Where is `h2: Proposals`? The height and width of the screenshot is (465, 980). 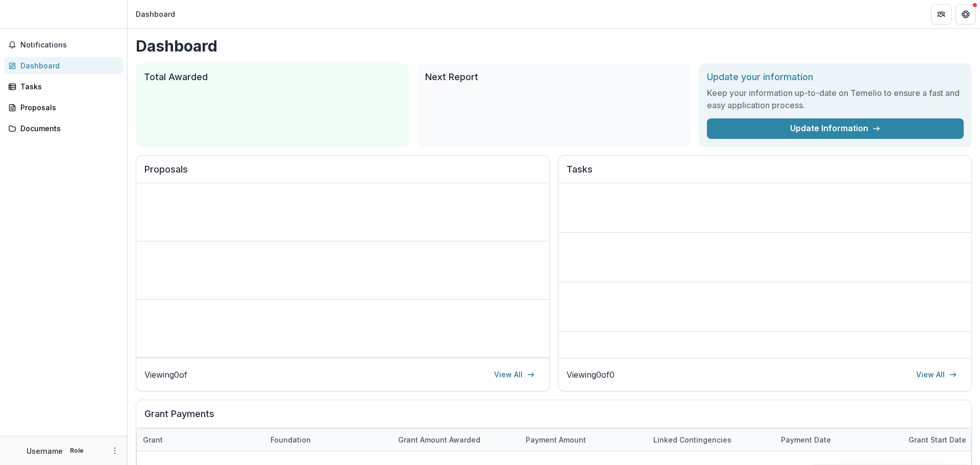 h2: Proposals is located at coordinates (342, 174).